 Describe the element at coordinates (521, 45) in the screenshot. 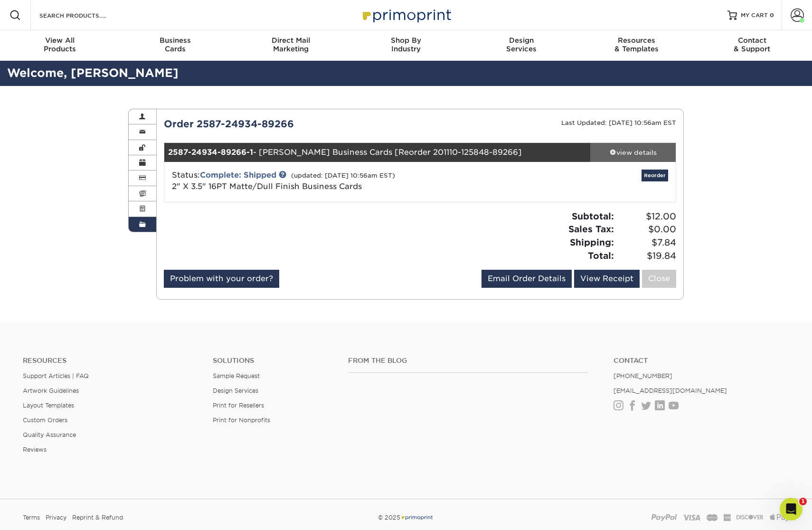

I see `div: Services` at that location.